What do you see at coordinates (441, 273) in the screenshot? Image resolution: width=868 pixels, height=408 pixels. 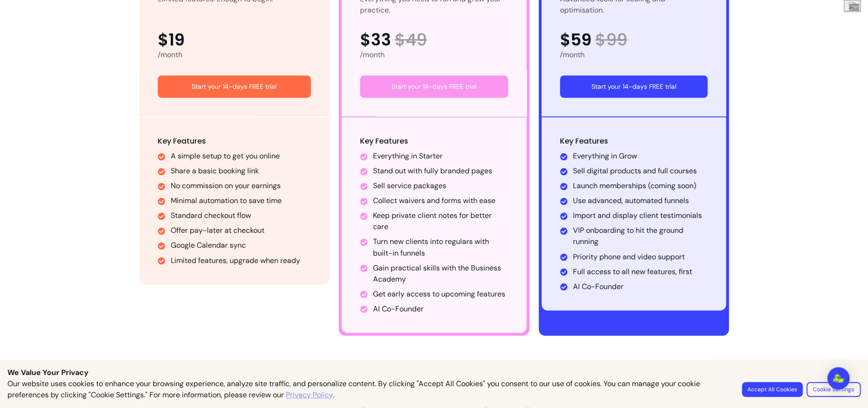 I see `li: Gain practical skills with the Business Academy` at bounding box center [441, 273].